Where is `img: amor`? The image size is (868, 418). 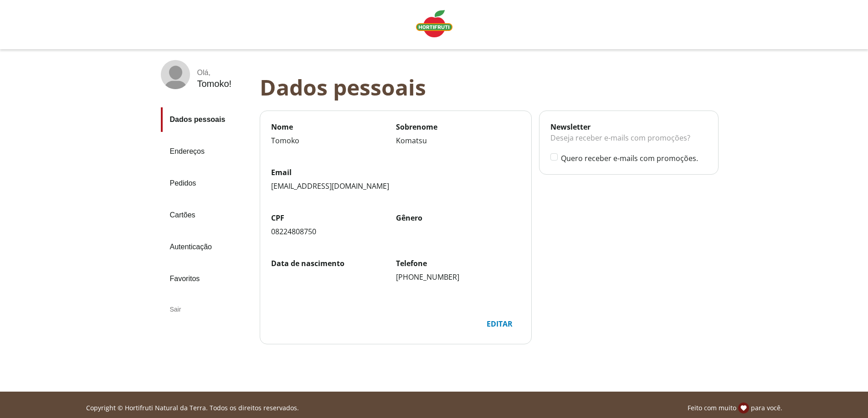
img: amor is located at coordinates (744, 408).